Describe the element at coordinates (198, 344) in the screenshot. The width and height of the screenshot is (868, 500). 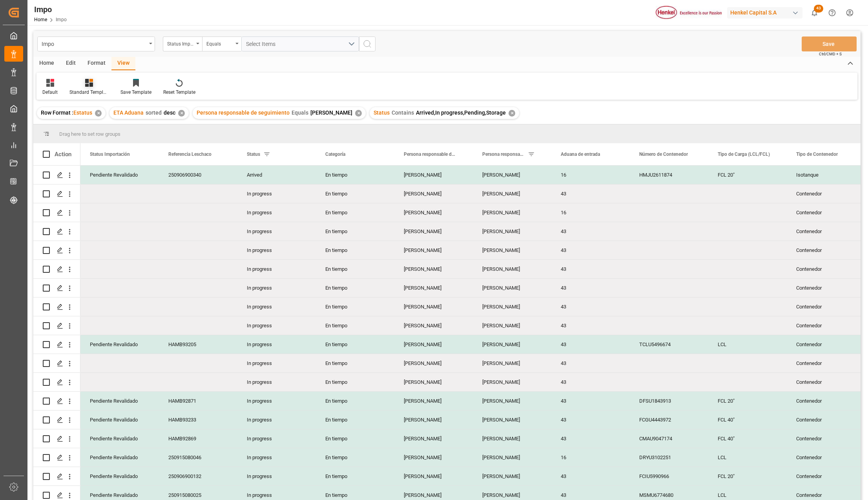
I see `div: HAMB93205` at that location.